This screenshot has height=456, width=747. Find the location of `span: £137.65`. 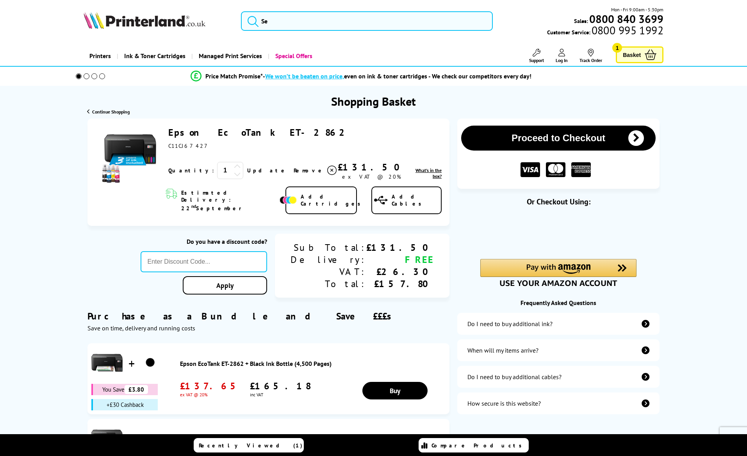

span: £137.65 is located at coordinates (211, 386).